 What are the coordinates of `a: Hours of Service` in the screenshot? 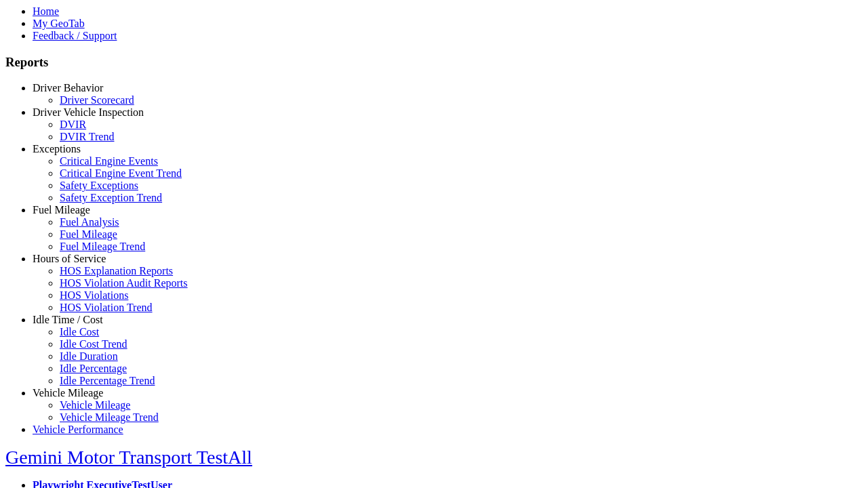 It's located at (69, 258).